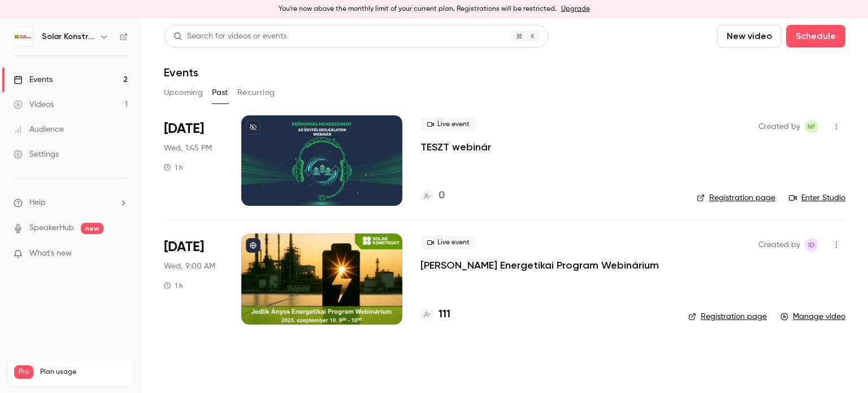 This screenshot has height=393, width=868. What do you see at coordinates (811, 245) in the screenshot?
I see `span: ID` at bounding box center [811, 245].